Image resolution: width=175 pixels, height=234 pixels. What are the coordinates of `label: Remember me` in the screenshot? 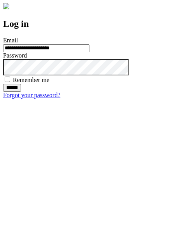 It's located at (31, 80).